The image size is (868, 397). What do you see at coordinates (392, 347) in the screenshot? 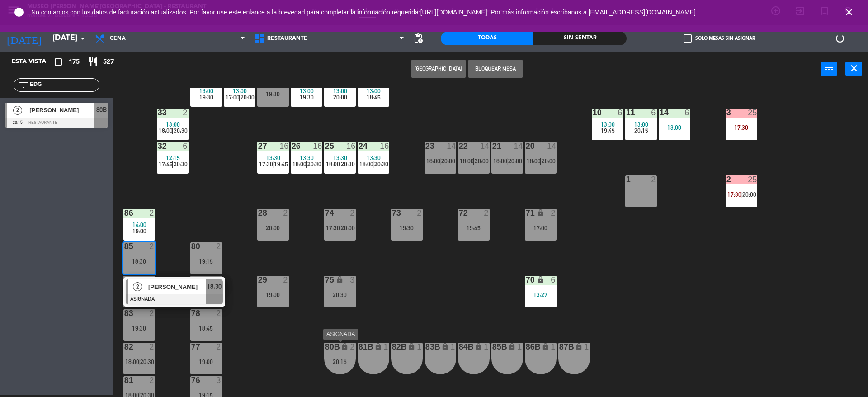
I see `div: 82B` at bounding box center [392, 347].